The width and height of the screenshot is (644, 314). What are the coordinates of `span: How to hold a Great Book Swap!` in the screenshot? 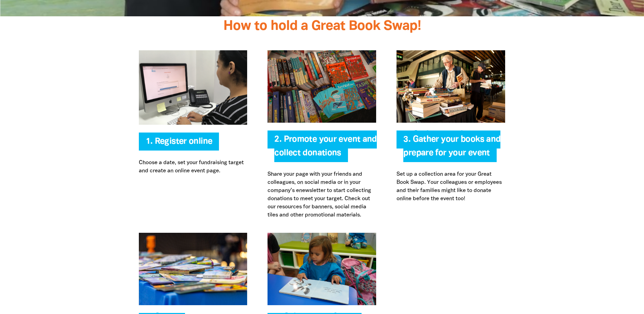 It's located at (322, 26).